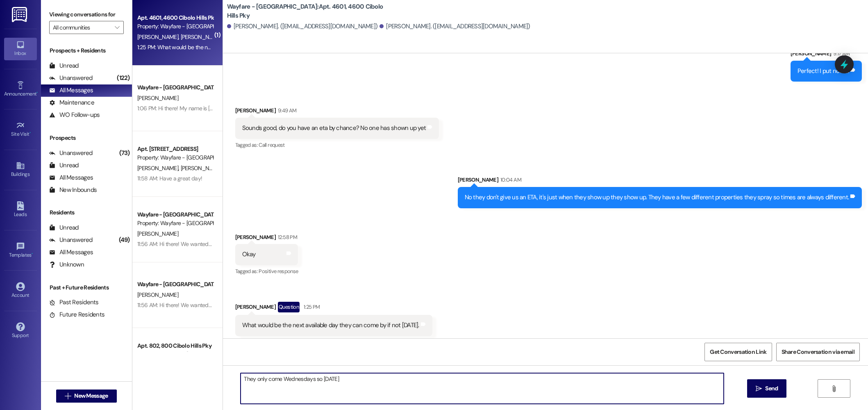 The image size is (868, 410). Describe the element at coordinates (91, 396) in the screenshot. I see `span: New Message` at that location.